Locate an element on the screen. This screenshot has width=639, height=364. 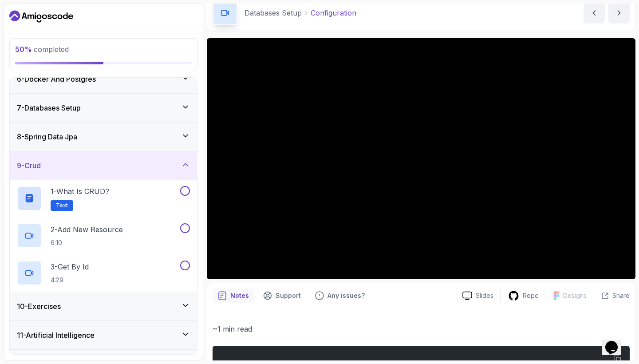
span: completed is located at coordinates (42, 49).